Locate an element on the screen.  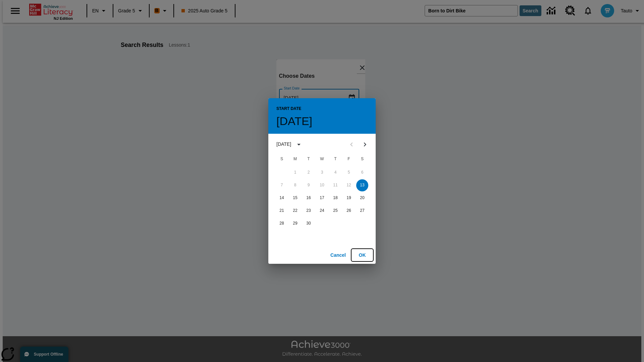
button: calendar view is open, switch to year view is located at coordinates (299, 144).